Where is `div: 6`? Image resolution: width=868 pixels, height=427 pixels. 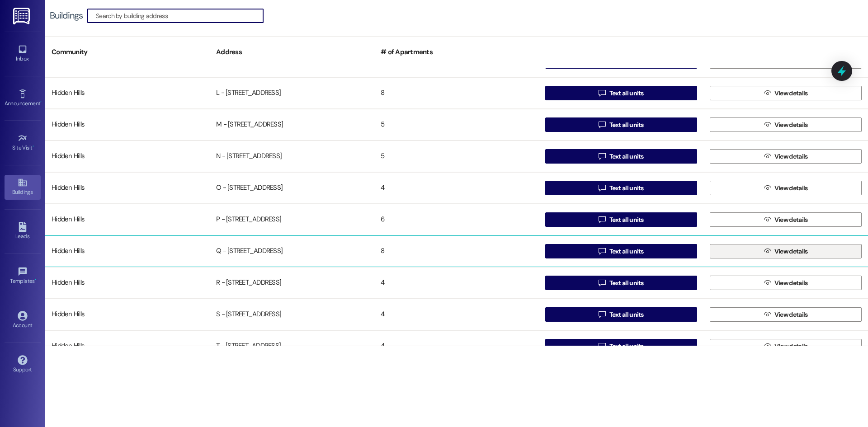
div: 6 is located at coordinates (457, 220).